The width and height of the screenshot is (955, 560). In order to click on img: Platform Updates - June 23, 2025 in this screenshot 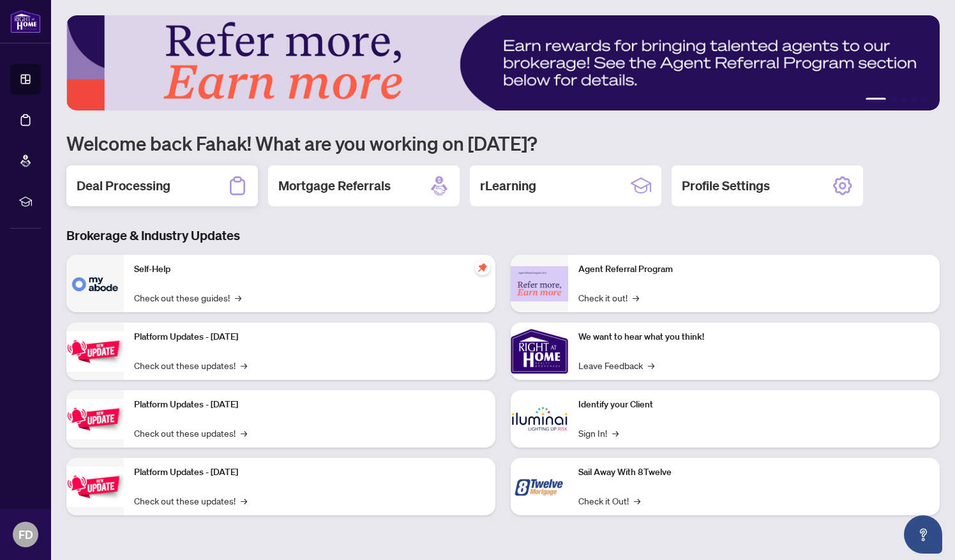, I will do `click(96, 487)`.